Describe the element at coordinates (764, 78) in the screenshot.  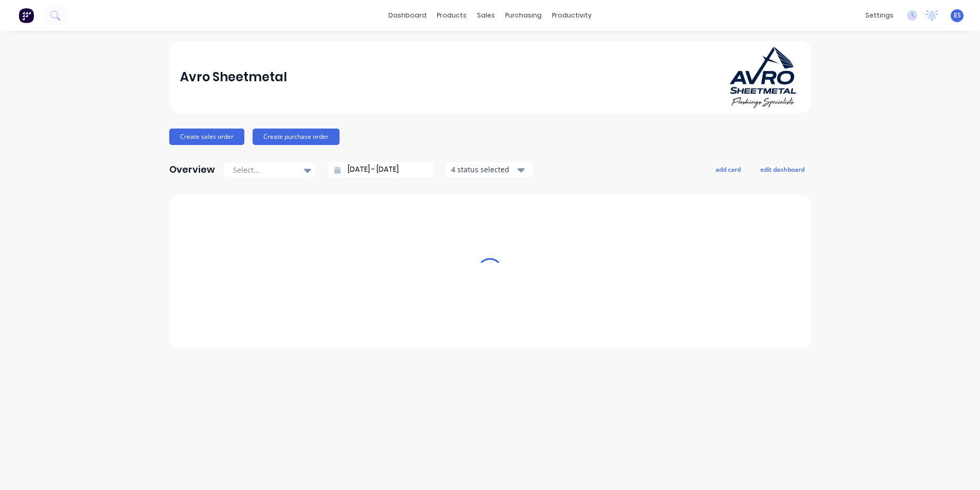
I see `img: Avro Sheetmetal` at that location.